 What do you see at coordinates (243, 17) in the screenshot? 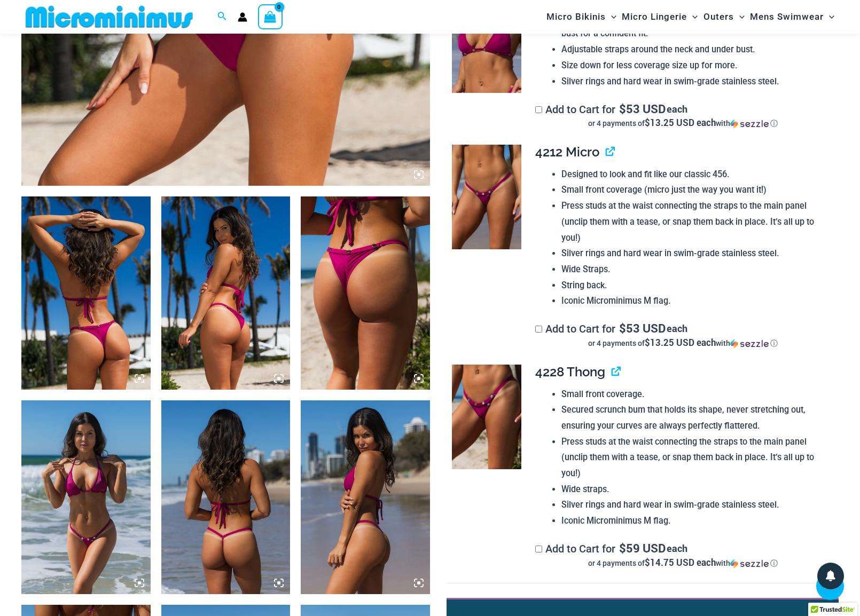
I see `a: Account icon link` at bounding box center [243, 17].